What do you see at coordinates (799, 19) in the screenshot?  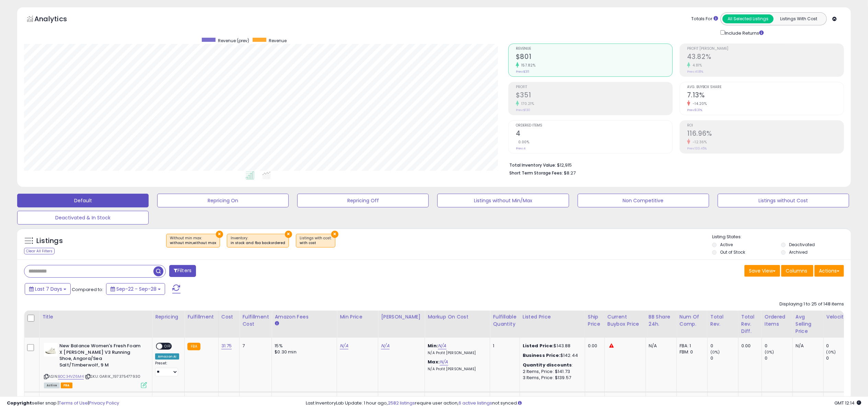 I see `button: Listings With Cost` at bounding box center [799, 19].